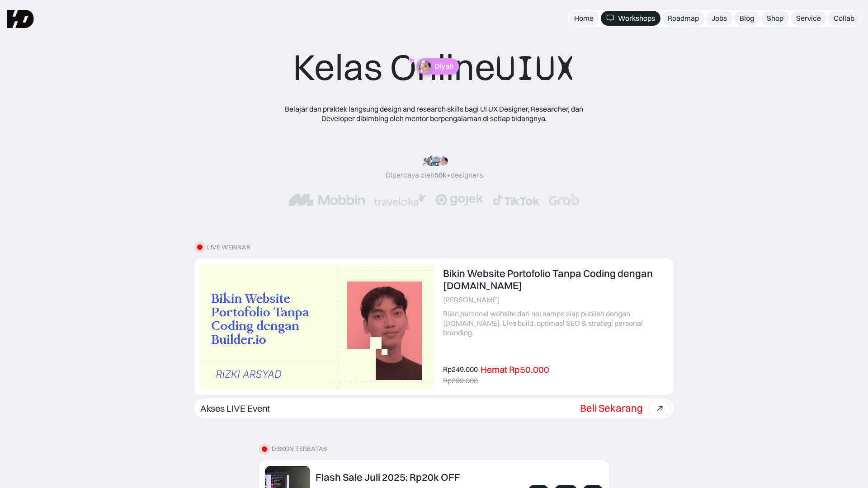 The width and height of the screenshot is (868, 488). I want to click on a: Akses LIVE EventBeli Sekarang, so click(434, 409).